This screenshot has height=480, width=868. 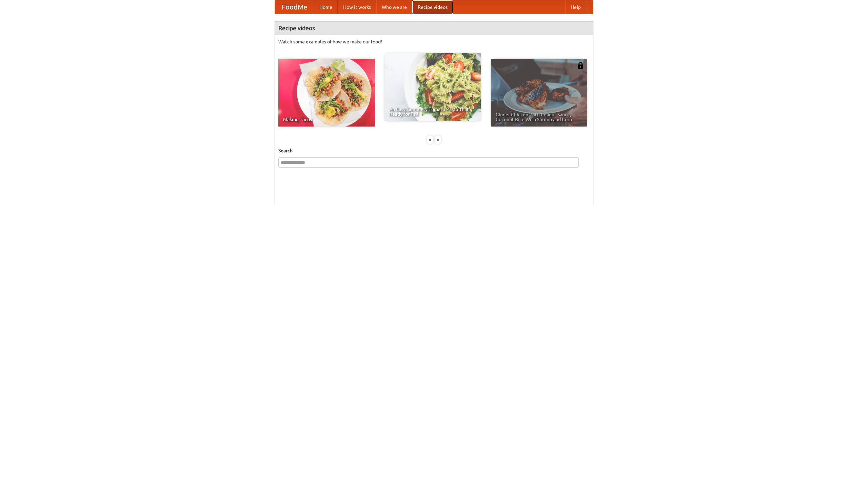 What do you see at coordinates (394, 7) in the screenshot?
I see `a: Who we are` at bounding box center [394, 7].